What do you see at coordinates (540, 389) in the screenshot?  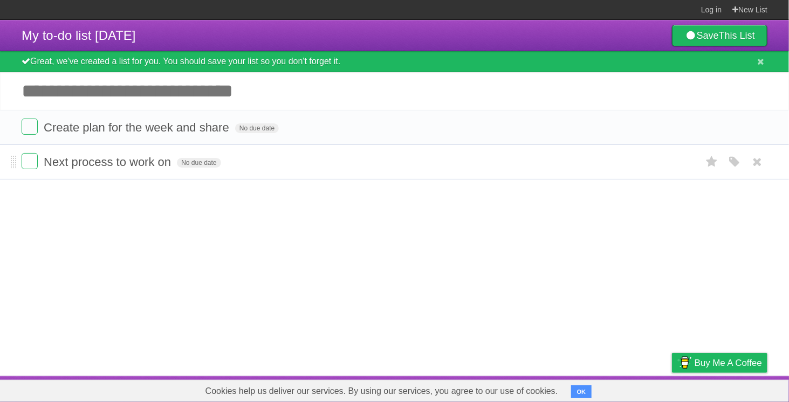 I see `a: About` at bounding box center [540, 389].